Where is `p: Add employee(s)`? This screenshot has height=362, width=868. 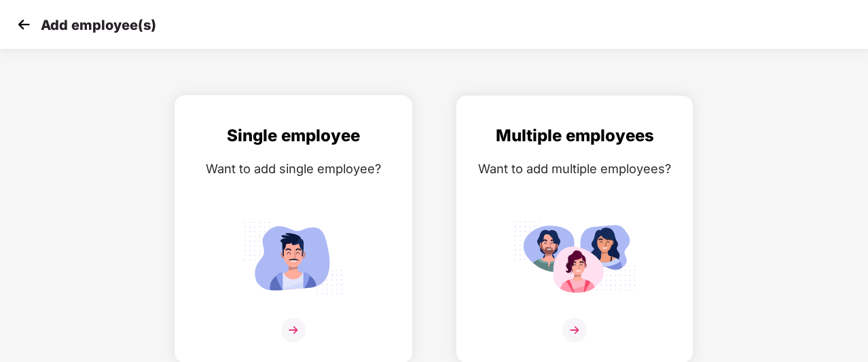 p: Add employee(s) is located at coordinates (98, 25).